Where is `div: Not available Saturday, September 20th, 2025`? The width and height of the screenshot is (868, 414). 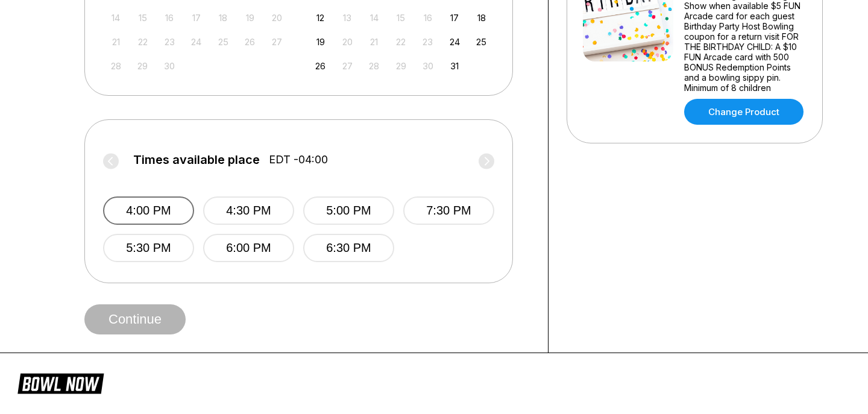
div: Not available Saturday, September 20th, 2025 is located at coordinates (277, 18).